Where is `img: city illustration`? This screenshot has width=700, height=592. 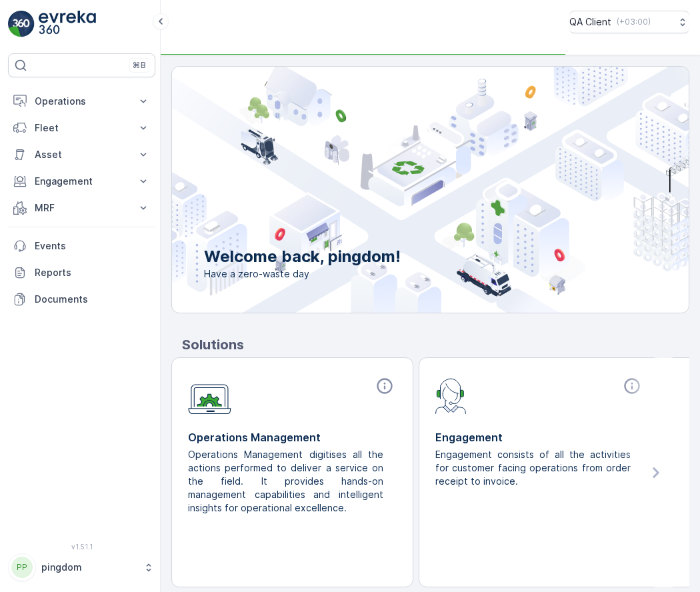
img: city illustration is located at coordinates (400, 189).